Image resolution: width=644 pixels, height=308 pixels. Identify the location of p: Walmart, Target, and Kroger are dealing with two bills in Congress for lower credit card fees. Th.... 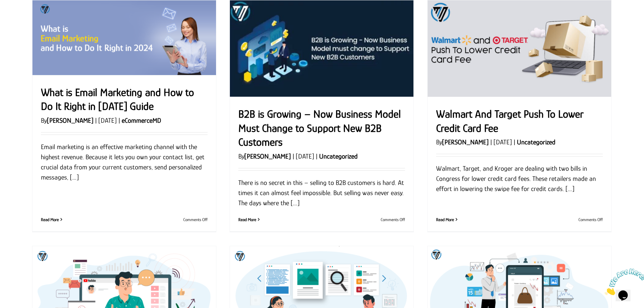
(519, 178).